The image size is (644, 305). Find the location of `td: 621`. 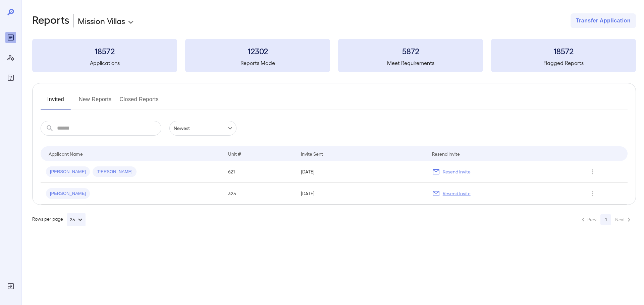

td: 621 is located at coordinates (259, 172).